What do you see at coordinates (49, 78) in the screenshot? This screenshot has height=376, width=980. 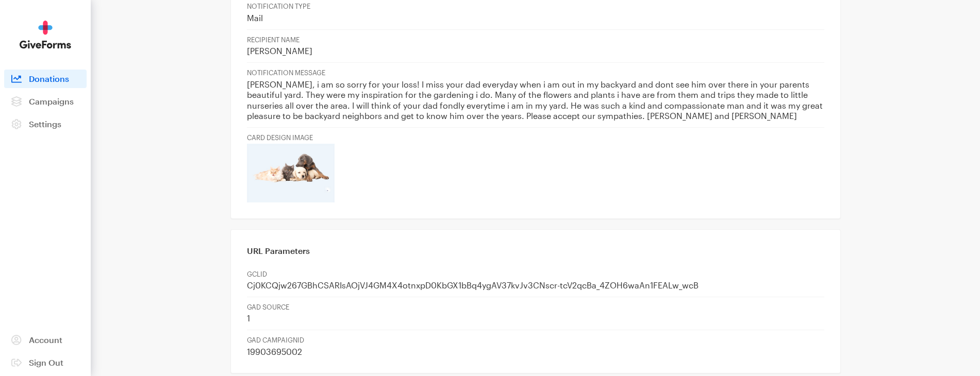 I see `span: Donations` at bounding box center [49, 78].